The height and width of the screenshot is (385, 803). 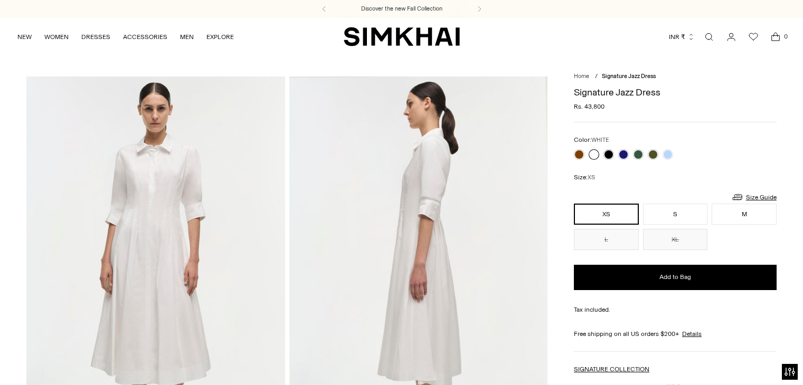 I want to click on button: XL, so click(x=675, y=240).